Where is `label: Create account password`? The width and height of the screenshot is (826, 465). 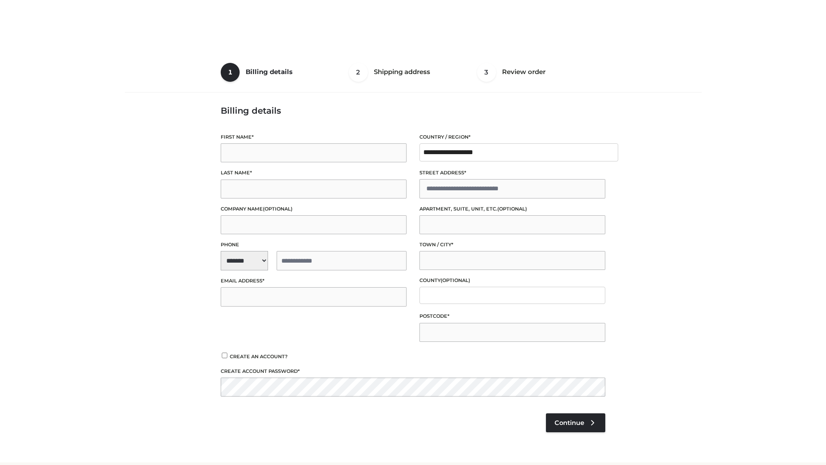
label: Create account password is located at coordinates (413, 371).